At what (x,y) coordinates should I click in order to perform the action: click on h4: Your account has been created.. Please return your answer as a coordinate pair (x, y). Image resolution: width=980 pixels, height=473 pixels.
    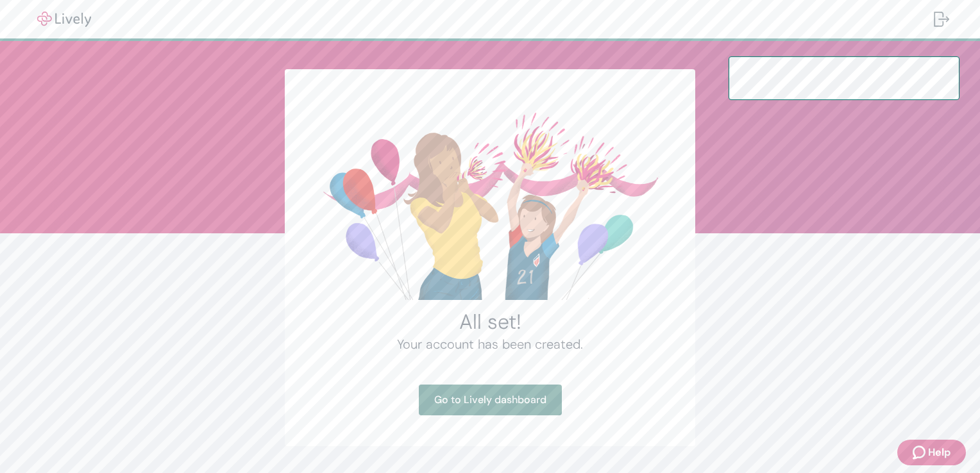
    Looking at the image, I should click on (490, 344).